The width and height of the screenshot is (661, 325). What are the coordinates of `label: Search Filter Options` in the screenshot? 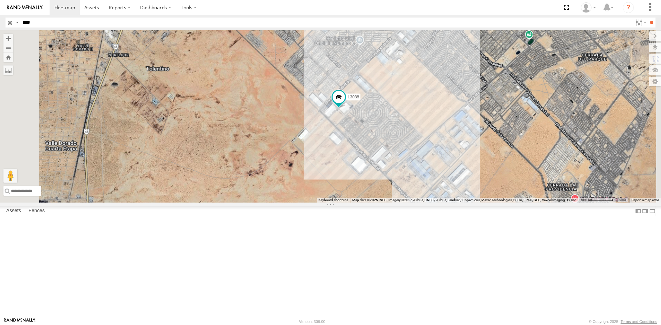 It's located at (640, 22).